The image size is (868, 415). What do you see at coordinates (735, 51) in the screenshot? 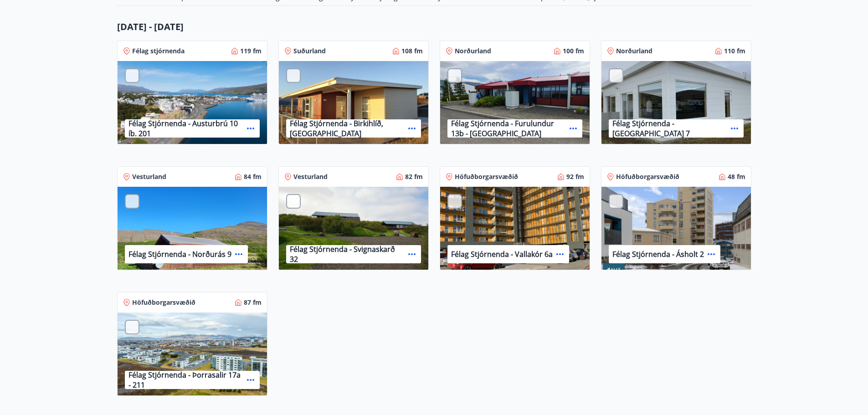
I see `p: 110 fm` at bounding box center [735, 51].